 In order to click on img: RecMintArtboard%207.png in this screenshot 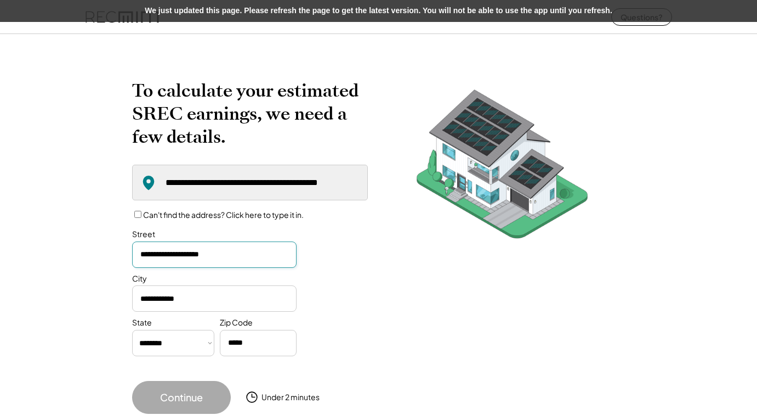, I will do `click(502, 167)`.